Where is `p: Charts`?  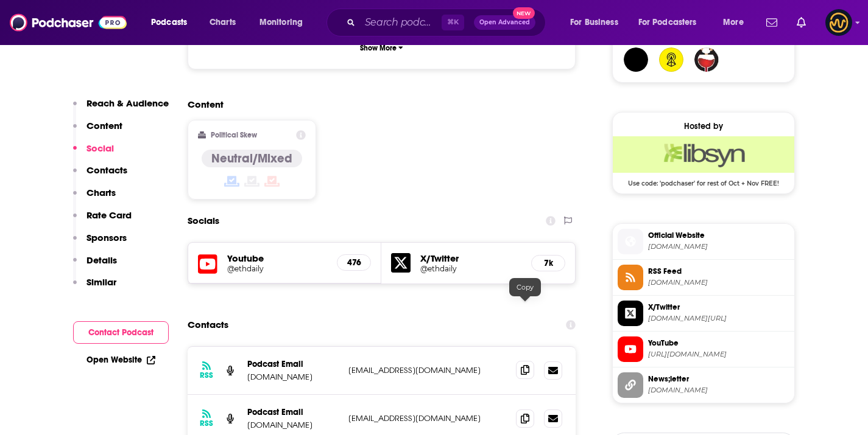 p: Charts is located at coordinates (101, 192).